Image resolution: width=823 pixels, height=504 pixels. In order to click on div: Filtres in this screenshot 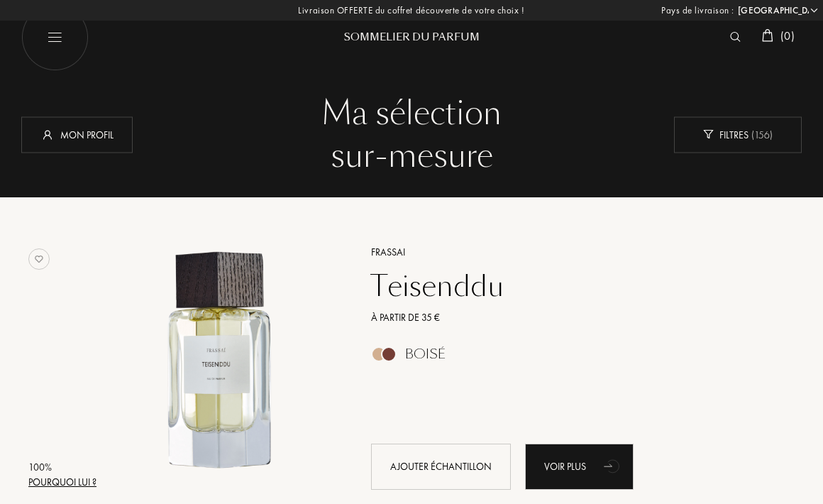, I will do `click(738, 134)`.